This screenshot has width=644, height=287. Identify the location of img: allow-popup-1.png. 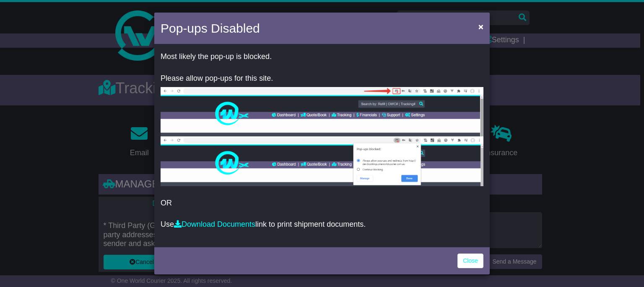
(322, 112).